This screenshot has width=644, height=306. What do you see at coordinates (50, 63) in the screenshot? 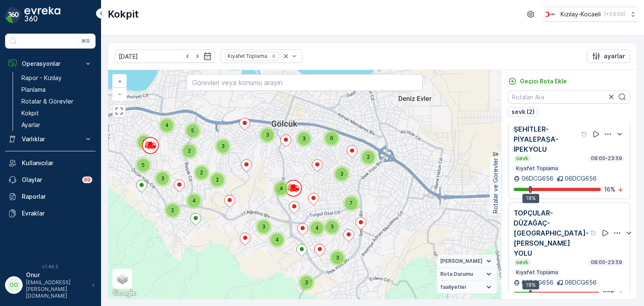
I see `p: Operasyonlar` at bounding box center [50, 63].